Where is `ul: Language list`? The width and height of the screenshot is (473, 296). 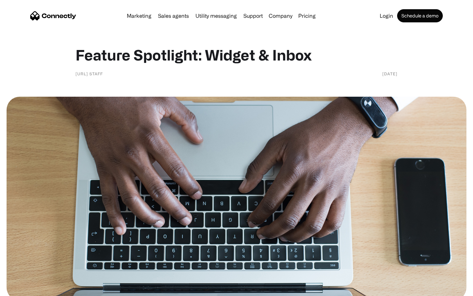
ul: Language list is located at coordinates (26, 289).